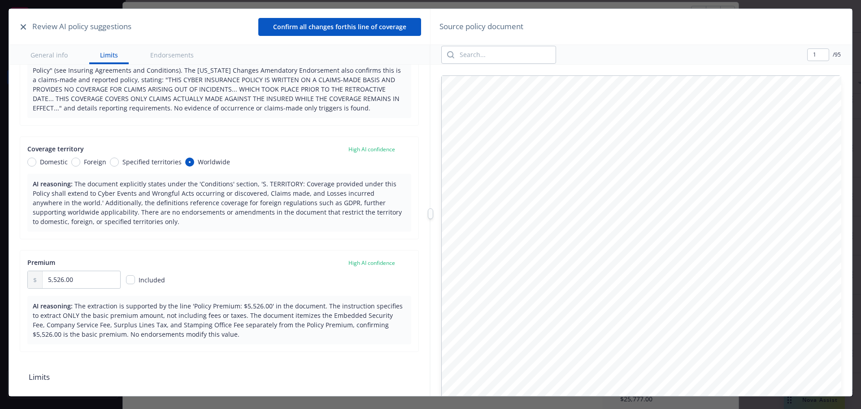 This screenshot has width=861, height=409. Describe the element at coordinates (95, 162) in the screenshot. I see `span: Foreign` at that location.